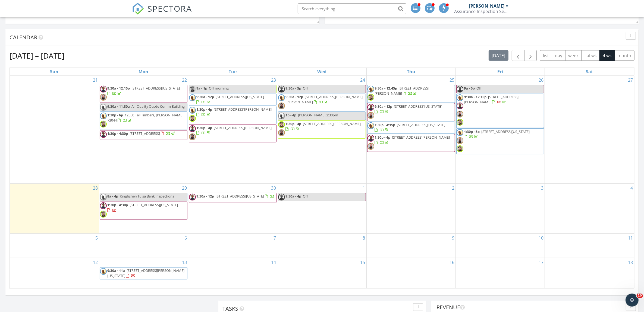 Image resolution: width=644 pixels, height=312 pixels. I want to click on span: 9:30a - 12:15p, so click(475, 97).